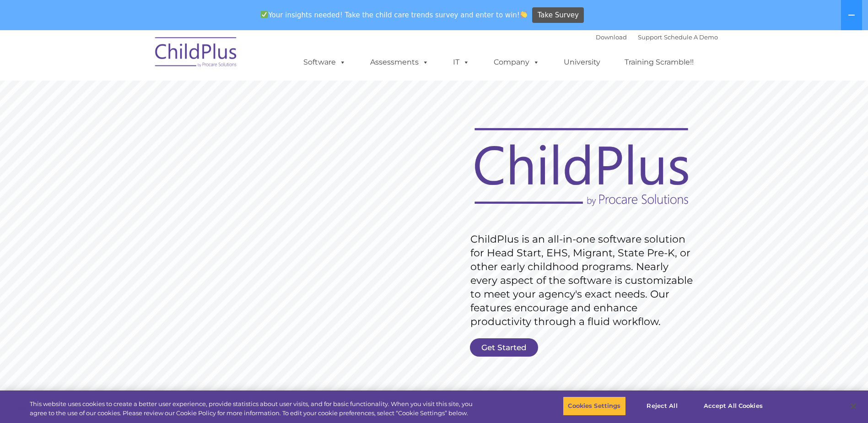 This screenshot has width=868, height=423. I want to click on a: Company, so click(516, 62).